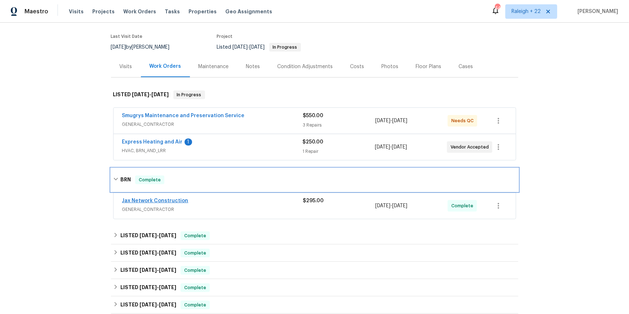 The width and height of the screenshot is (629, 314). I want to click on div: Photos, so click(390, 67).